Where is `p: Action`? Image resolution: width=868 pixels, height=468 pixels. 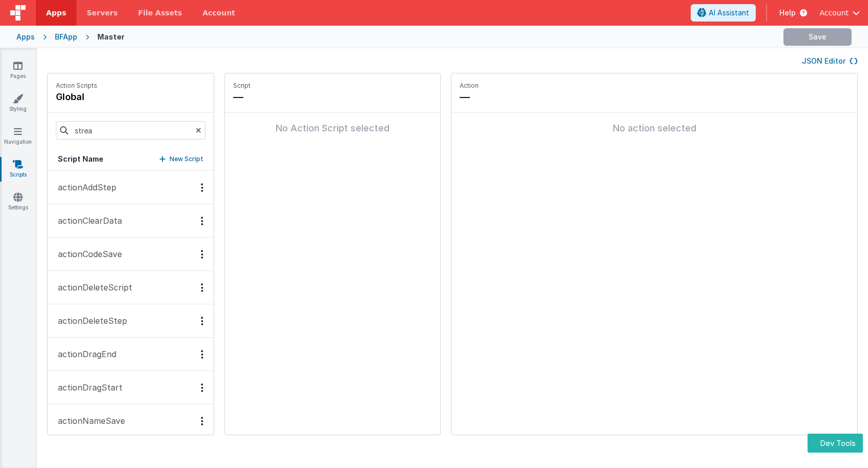
p: Action is located at coordinates (655, 86).